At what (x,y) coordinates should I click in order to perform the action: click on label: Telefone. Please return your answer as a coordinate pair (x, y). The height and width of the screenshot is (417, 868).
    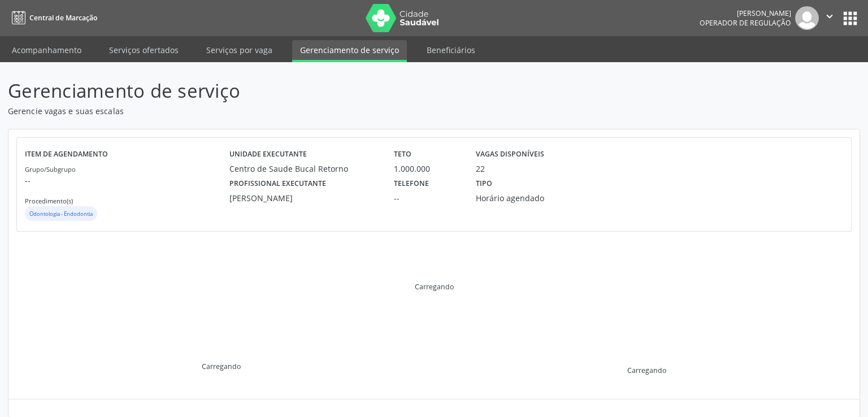
    Looking at the image, I should click on (412, 183).